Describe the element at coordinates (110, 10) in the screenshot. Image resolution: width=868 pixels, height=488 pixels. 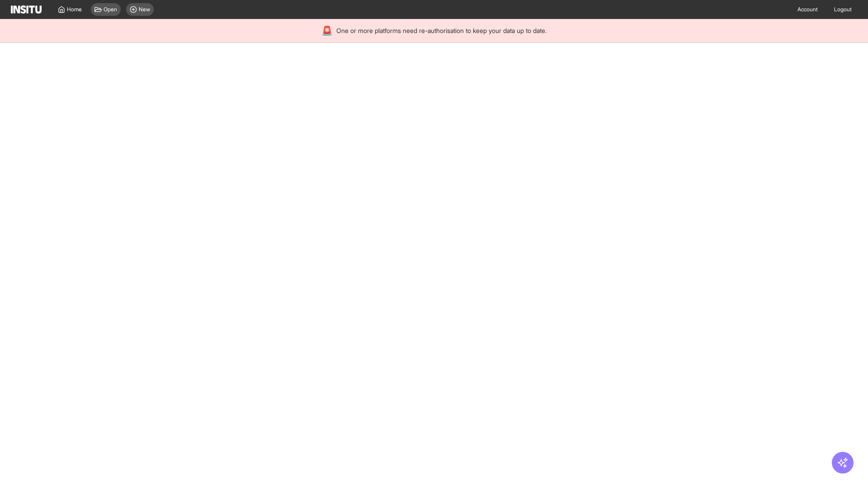
I see `span: Open` at that location.